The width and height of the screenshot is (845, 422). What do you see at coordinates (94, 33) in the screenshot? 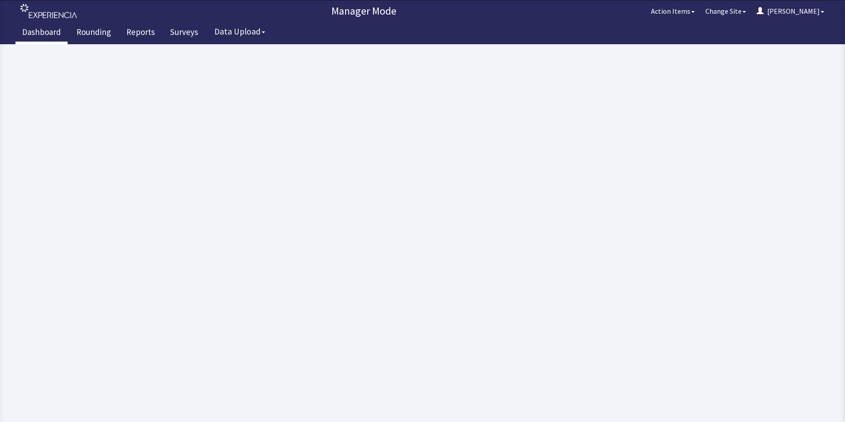
I see `a: Rounding` at bounding box center [94, 33].